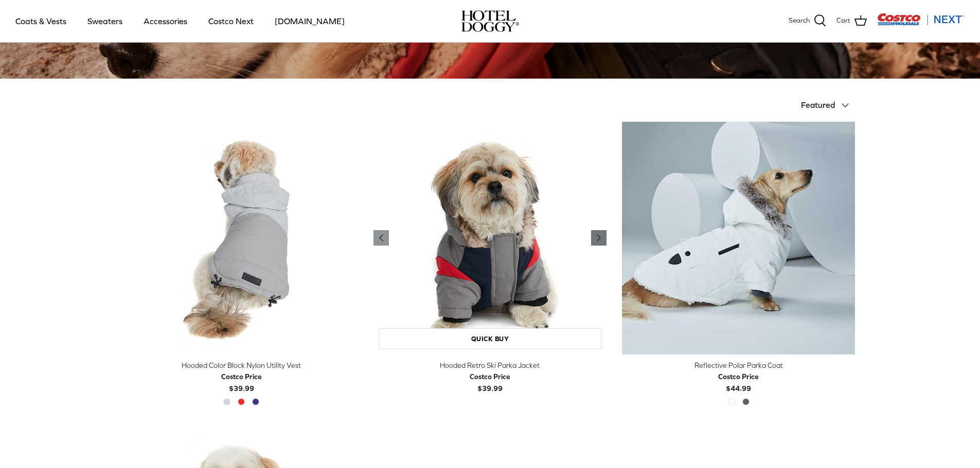 The height and width of the screenshot is (468, 980). What do you see at coordinates (799, 21) in the screenshot?
I see `span: Search` at bounding box center [799, 21].